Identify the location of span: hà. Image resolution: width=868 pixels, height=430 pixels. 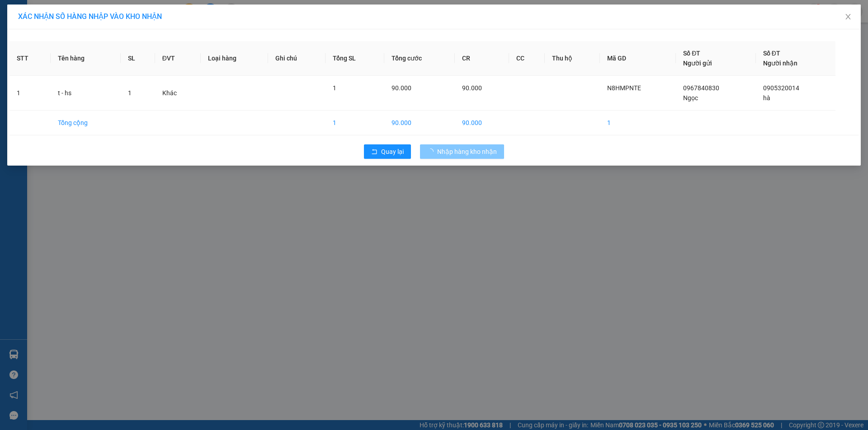
(766, 98).